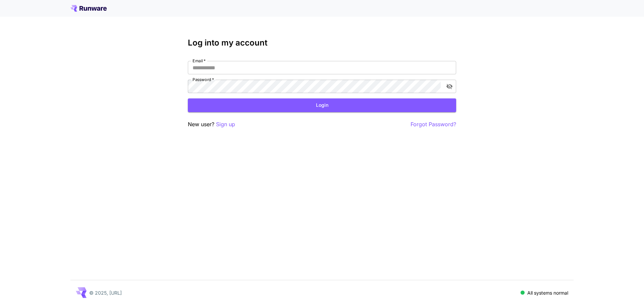 This screenshot has width=644, height=305. What do you see at coordinates (225, 124) in the screenshot?
I see `p: Sign up` at bounding box center [225, 124].